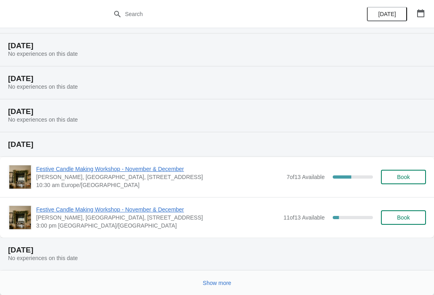 This screenshot has width=434, height=295. What do you see at coordinates (225, 14) in the screenshot?
I see `input: Search` at bounding box center [225, 14].